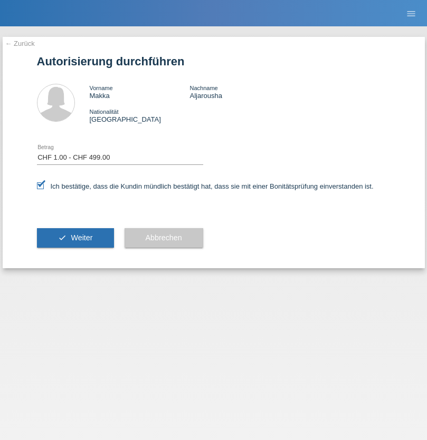 This screenshot has width=427, height=440. I want to click on span: Nationalität, so click(104, 112).